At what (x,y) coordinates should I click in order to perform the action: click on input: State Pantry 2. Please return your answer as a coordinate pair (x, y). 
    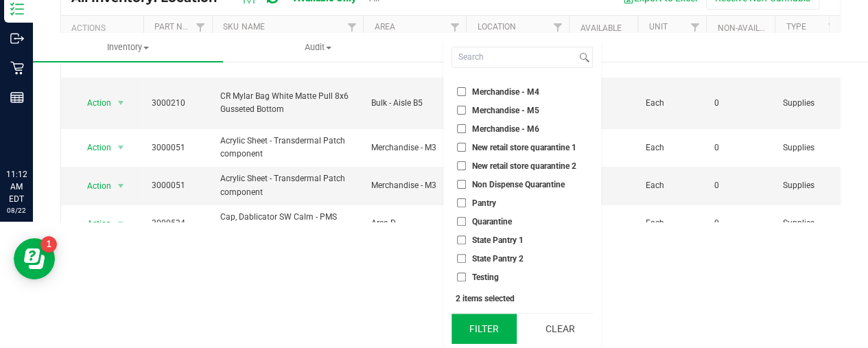
    Looking at the image, I should click on (461, 258).